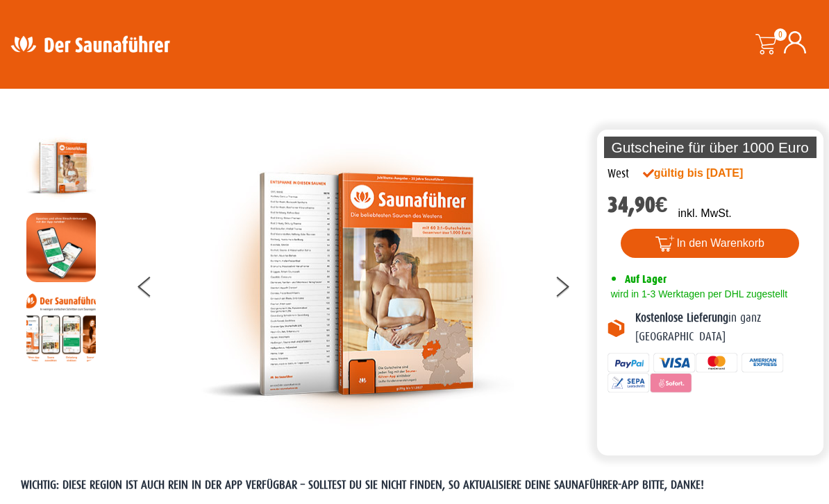 This screenshot has height=504, width=829. I want to click on bdi: 34,90, so click(637, 205).